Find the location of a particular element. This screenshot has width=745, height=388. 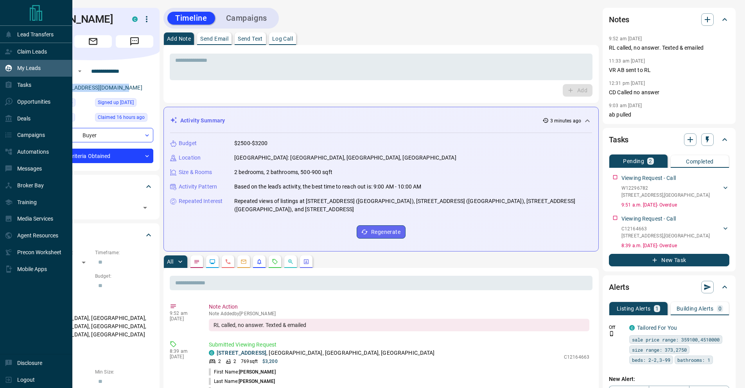

span: bathrooms: 1 is located at coordinates (694, 360).